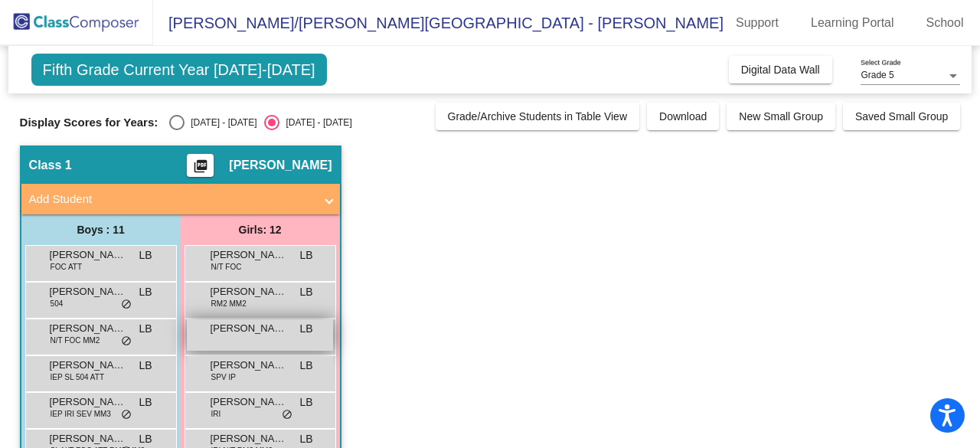  What do you see at coordinates (901, 116) in the screenshot?
I see `button: Saved Small Group` at bounding box center [901, 116].